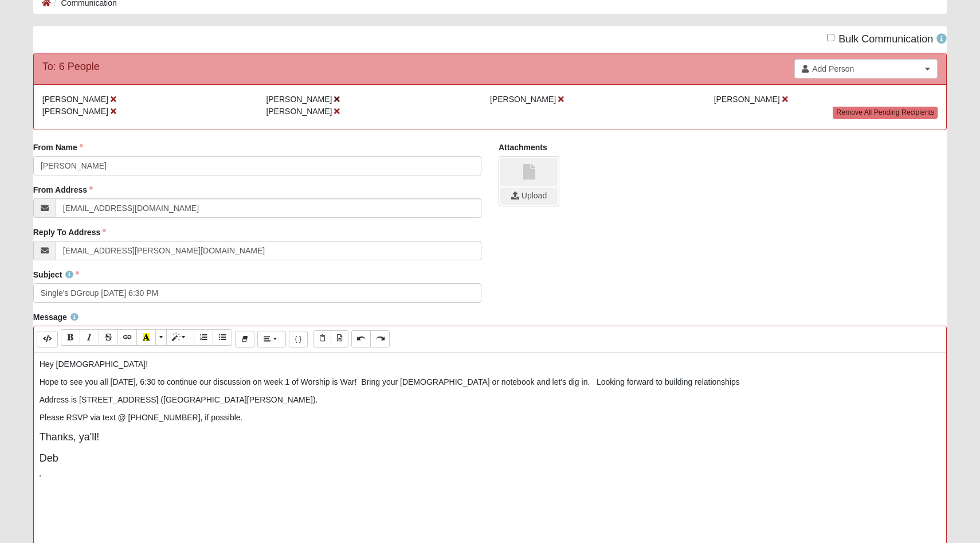 This screenshot has height=543, width=980. Describe the element at coordinates (70, 337) in the screenshot. I see `button: Bold (⌘+B)` at that location.